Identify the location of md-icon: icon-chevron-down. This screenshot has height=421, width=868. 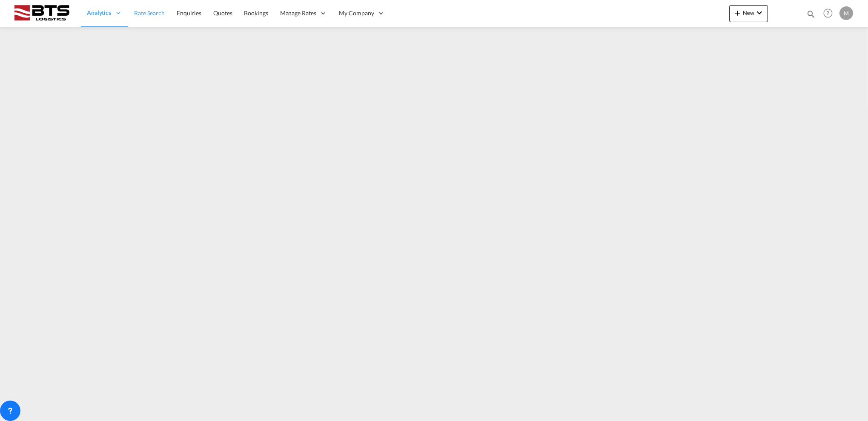
(759, 13).